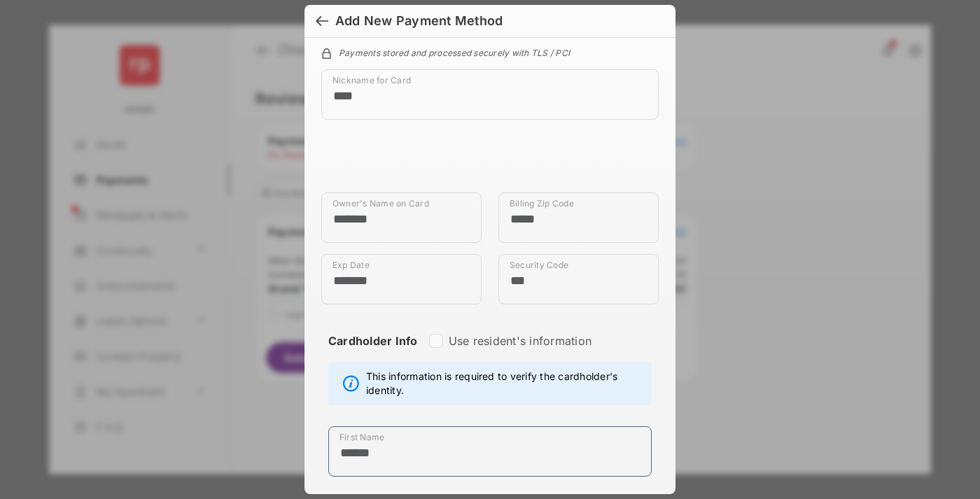  Describe the element at coordinates (505, 384) in the screenshot. I see `span: This information is required to verify the cardholder's identity.` at that location.